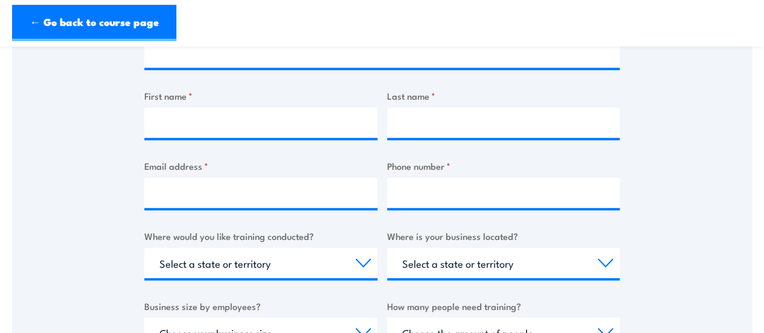  What do you see at coordinates (504, 306) in the screenshot?
I see `label: How many people need training?` at bounding box center [504, 306].